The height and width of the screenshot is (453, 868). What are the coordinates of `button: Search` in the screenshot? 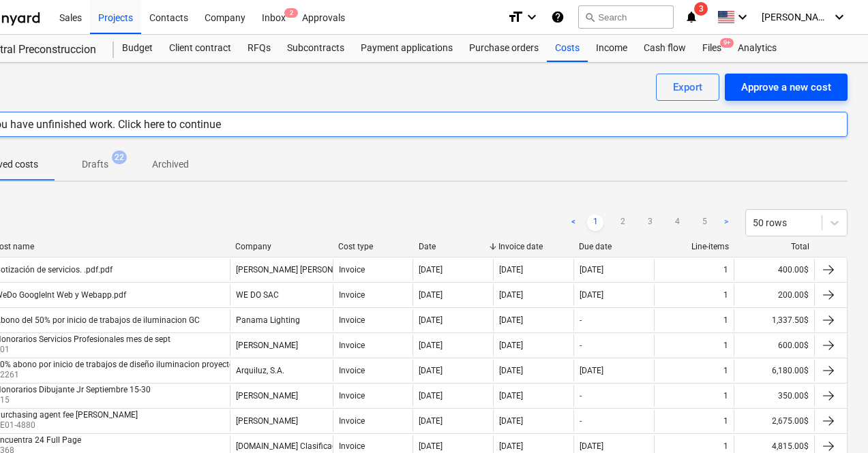 It's located at (626, 17).